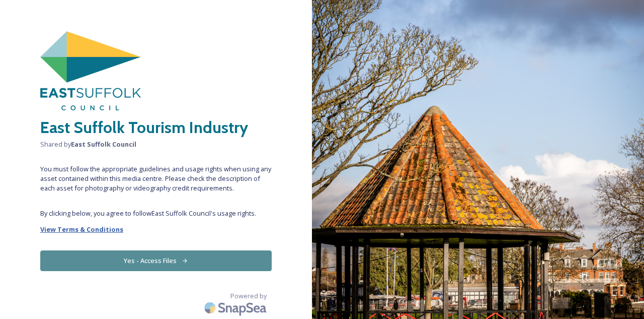  I want to click on span: Powered by, so click(248, 295).